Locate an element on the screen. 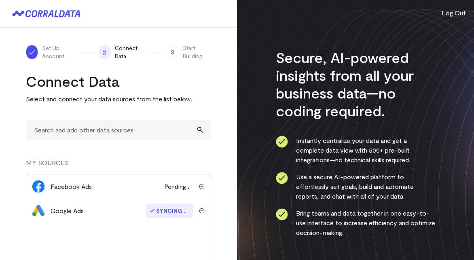 This screenshot has width=474, height=260. li: Bring teams and data together in one easy-to-use interface to increase efficiency and optimize de... is located at coordinates (355, 223).